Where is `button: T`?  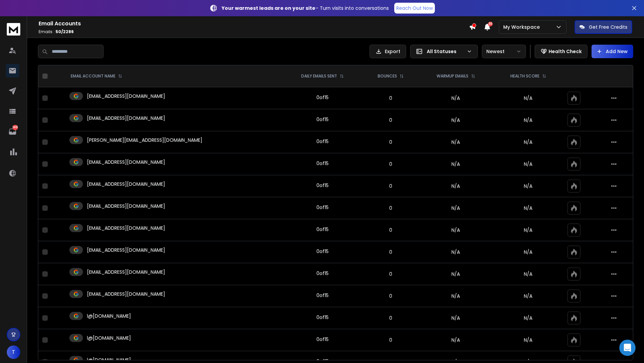
button: T is located at coordinates (14, 352).